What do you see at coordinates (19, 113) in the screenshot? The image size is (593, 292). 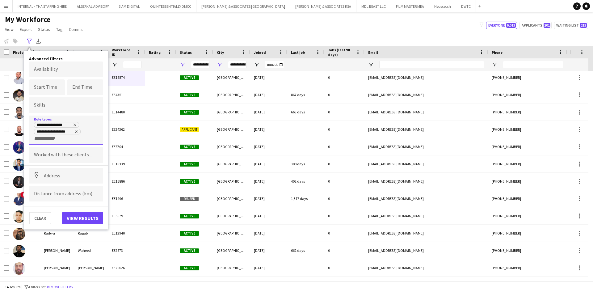 I see `img: Amro Alkhawad` at bounding box center [19, 113].